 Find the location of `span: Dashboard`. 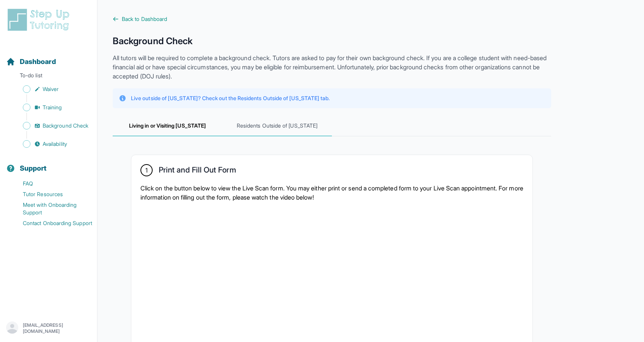

span: Dashboard is located at coordinates (38, 62).